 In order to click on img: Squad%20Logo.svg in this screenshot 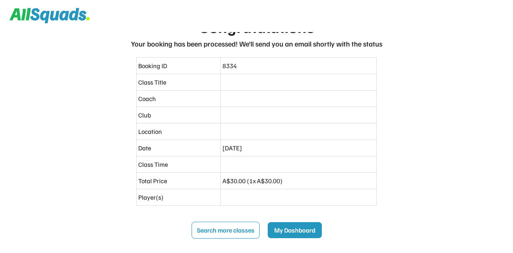, I will do `click(50, 16)`.